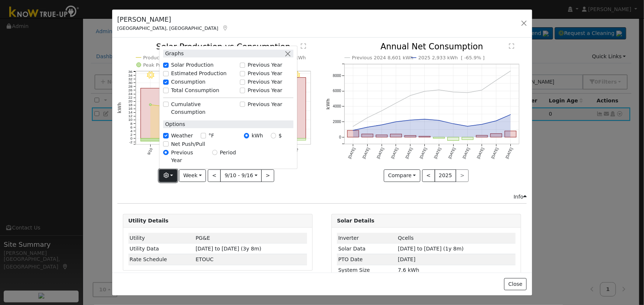 This screenshot has height=305, width=644. What do you see at coordinates (337, 75) in the screenshot?
I see `text: 8000` at bounding box center [337, 75].